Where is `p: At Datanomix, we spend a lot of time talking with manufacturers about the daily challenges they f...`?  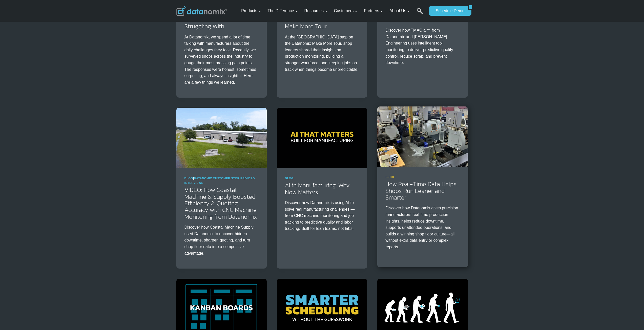 p: At Datanomix, we spend a lot of time talking with manufacturers about the daily challenges they f... is located at coordinates (222, 60).